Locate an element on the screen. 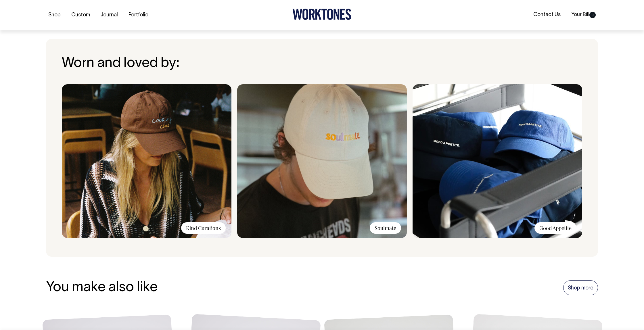  img: soulmate-24-feb-49_2_5ce3d91a-9ae9-4c10-8410-01f8affb76c0.jpg is located at coordinates (322, 161).